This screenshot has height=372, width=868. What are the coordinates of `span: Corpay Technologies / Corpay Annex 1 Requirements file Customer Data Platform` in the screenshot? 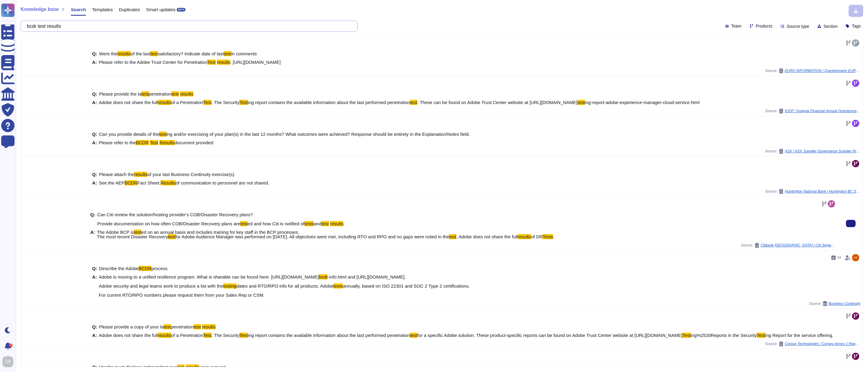 It's located at (823, 344).